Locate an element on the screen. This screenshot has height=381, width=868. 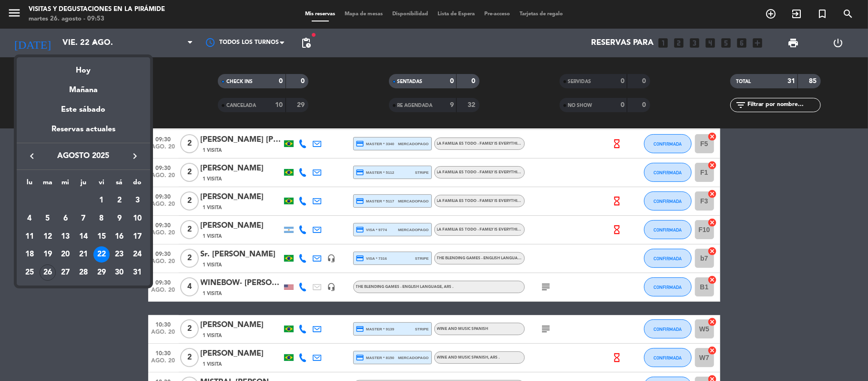
td: 3 de agosto de 2025 is located at coordinates (137, 200).